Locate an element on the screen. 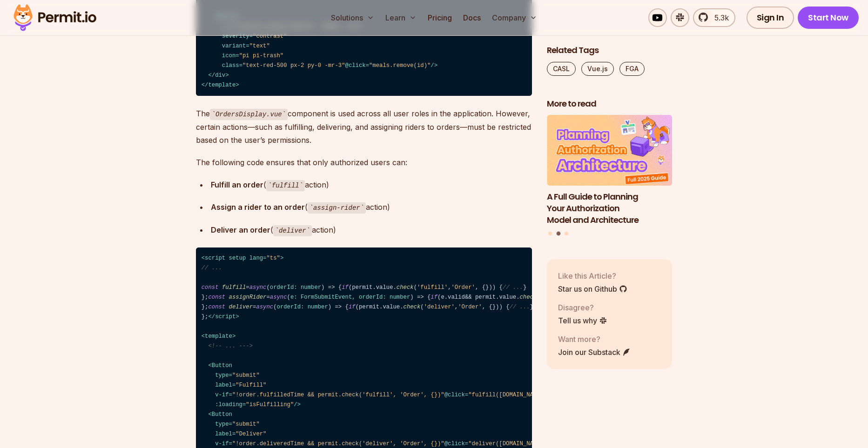  span: "!order.fulfilledTime && permit.check('fulfill', 'Order', {})" is located at coordinates (338, 395).